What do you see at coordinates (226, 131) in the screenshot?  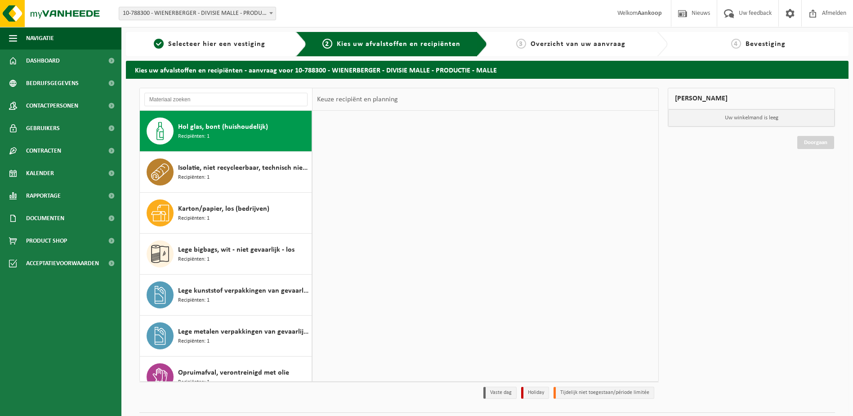 I see `button: Hol glas, bont (huishoudelijk) Recipiënten: 1` at bounding box center [226, 131].